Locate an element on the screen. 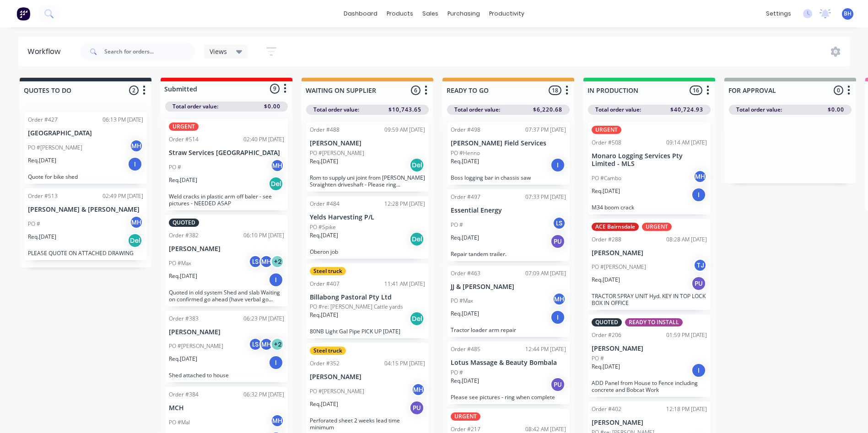 This screenshot has height=433, width=868. div: Order #485 is located at coordinates (465, 349).